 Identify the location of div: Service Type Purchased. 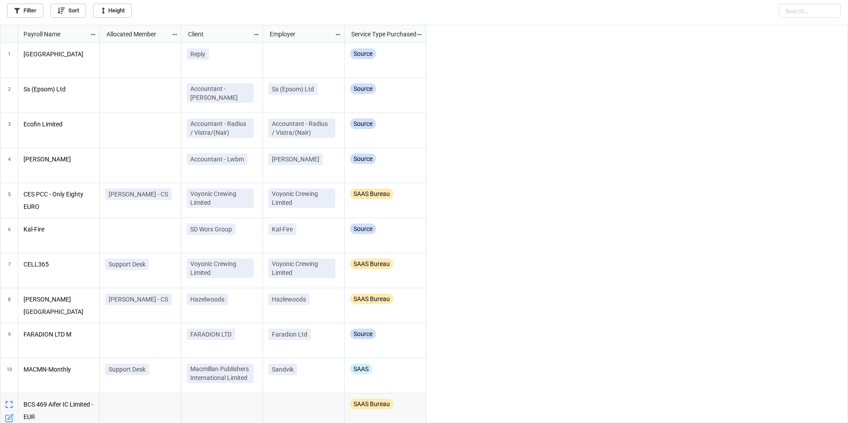
(381, 34).